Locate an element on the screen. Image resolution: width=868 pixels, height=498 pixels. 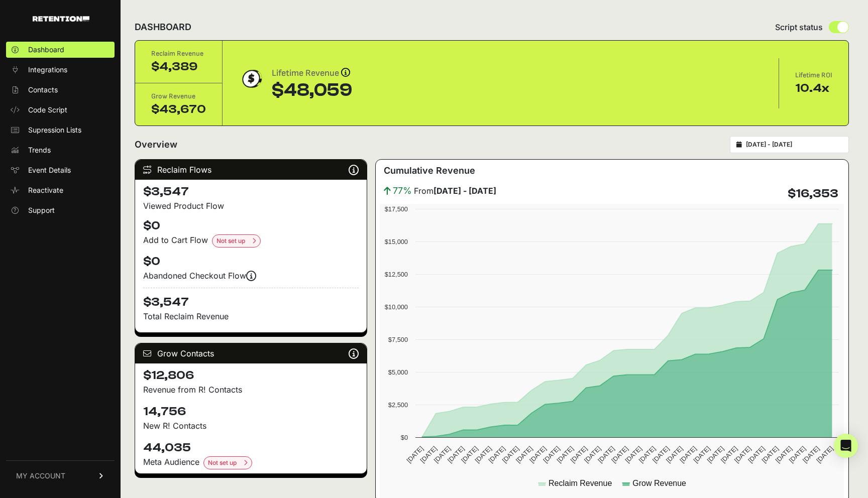
a: MY ACCOUNT is located at coordinates (60, 475).